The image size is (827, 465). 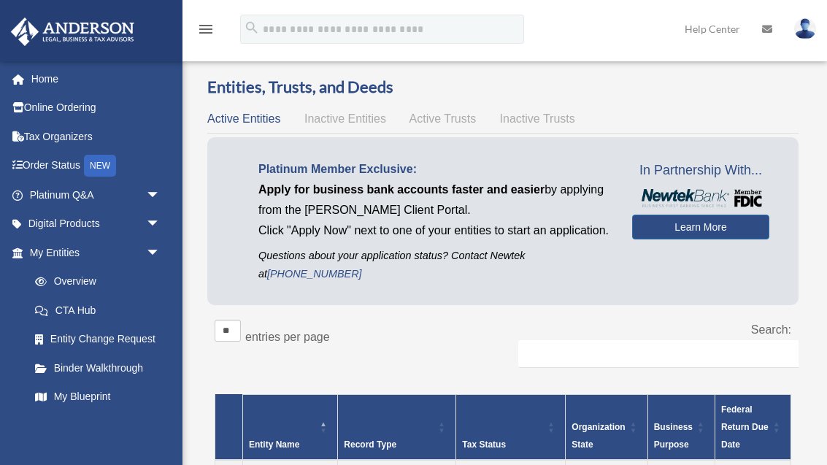 What do you see at coordinates (98, 425) in the screenshot?
I see `a: Tax Due Dates` at bounding box center [98, 425].